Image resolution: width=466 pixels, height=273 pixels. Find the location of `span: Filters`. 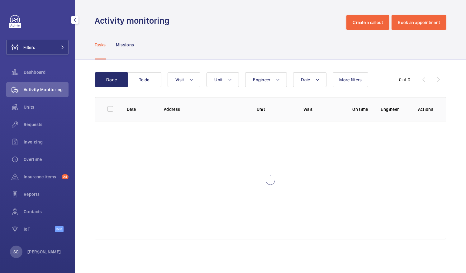

span: Filters is located at coordinates (29, 47).